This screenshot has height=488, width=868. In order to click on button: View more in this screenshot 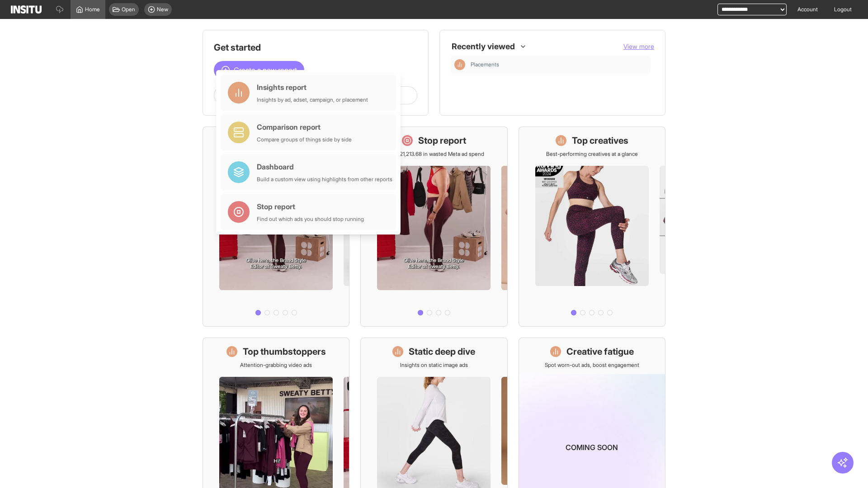, I will do `click(639, 47)`.